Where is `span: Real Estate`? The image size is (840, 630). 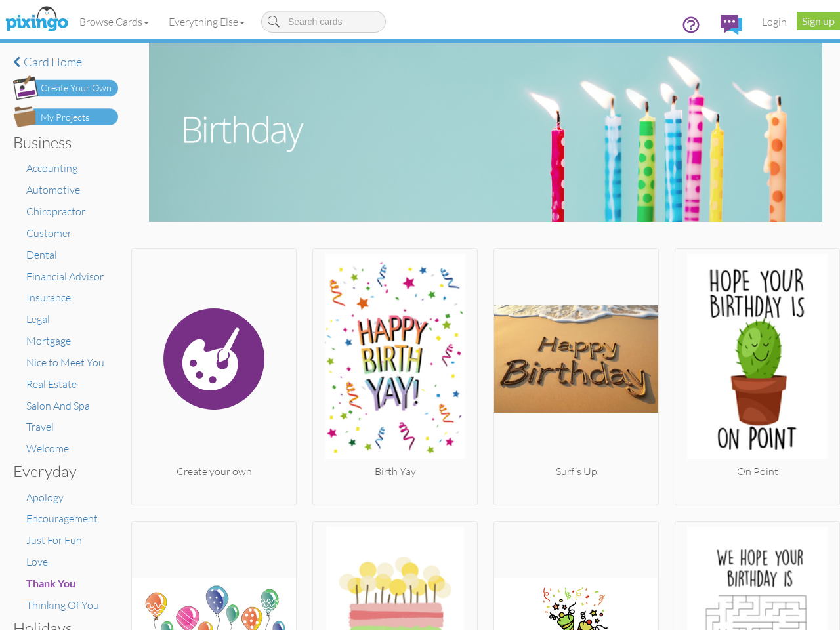 span: Real Estate is located at coordinates (51, 384).